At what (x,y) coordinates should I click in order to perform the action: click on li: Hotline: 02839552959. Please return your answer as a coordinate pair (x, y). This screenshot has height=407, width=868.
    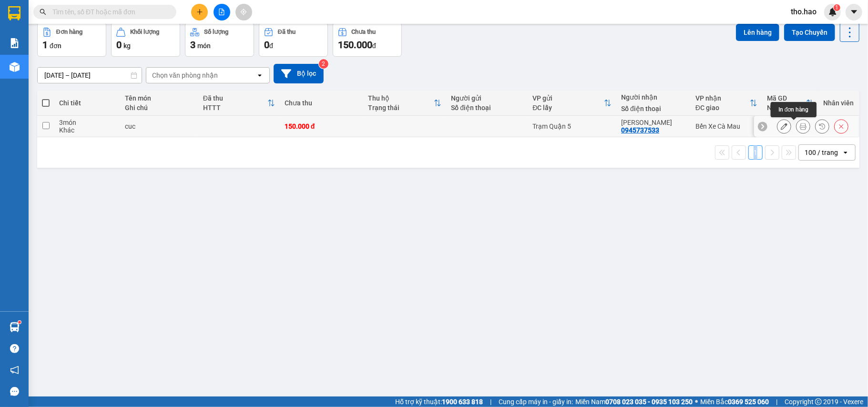
    Looking at the image, I should click on (243, 41).